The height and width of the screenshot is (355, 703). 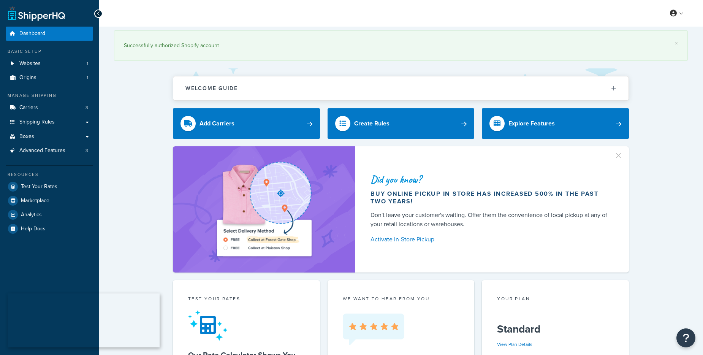 I want to click on button: Open Resource Center, so click(x=686, y=338).